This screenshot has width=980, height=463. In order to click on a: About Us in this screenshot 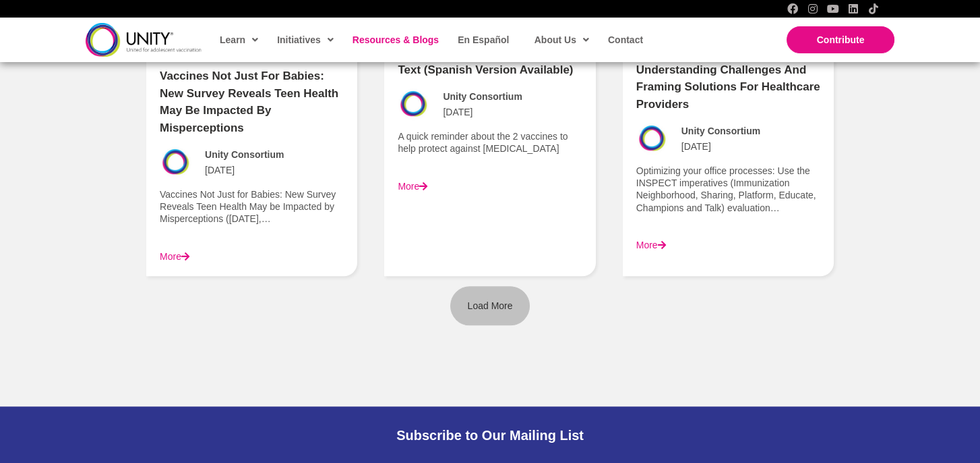, I will do `click(561, 40)`.